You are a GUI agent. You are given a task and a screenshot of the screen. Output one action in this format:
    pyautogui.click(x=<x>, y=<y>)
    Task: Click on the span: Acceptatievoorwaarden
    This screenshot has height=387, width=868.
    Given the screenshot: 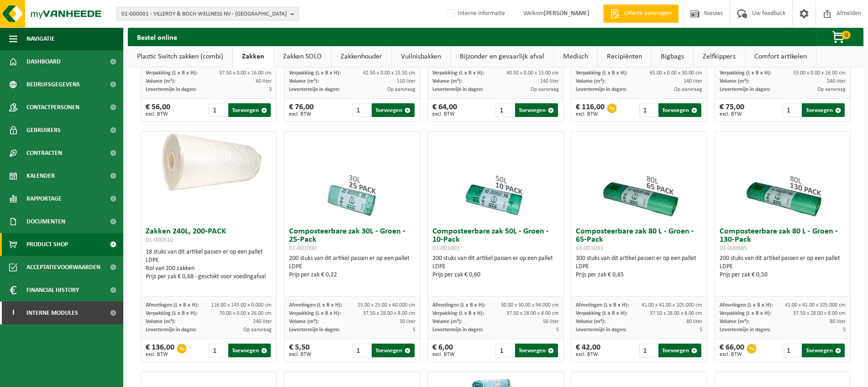 What is the action you would take?
    pyautogui.click(x=63, y=267)
    